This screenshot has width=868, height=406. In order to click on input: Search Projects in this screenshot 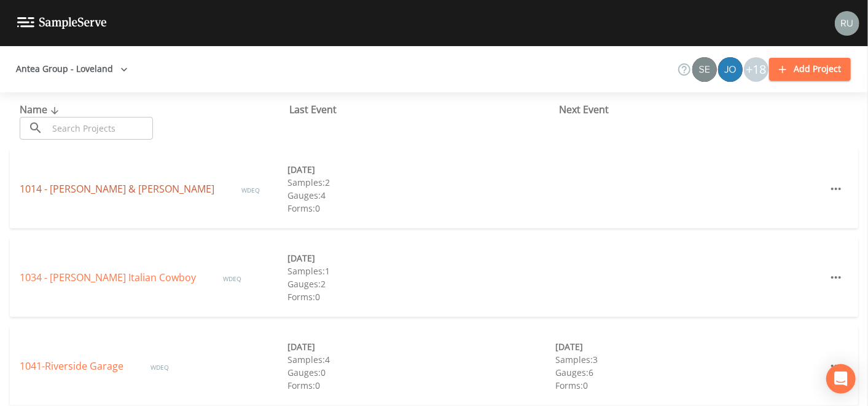, I will do `click(100, 128)`.